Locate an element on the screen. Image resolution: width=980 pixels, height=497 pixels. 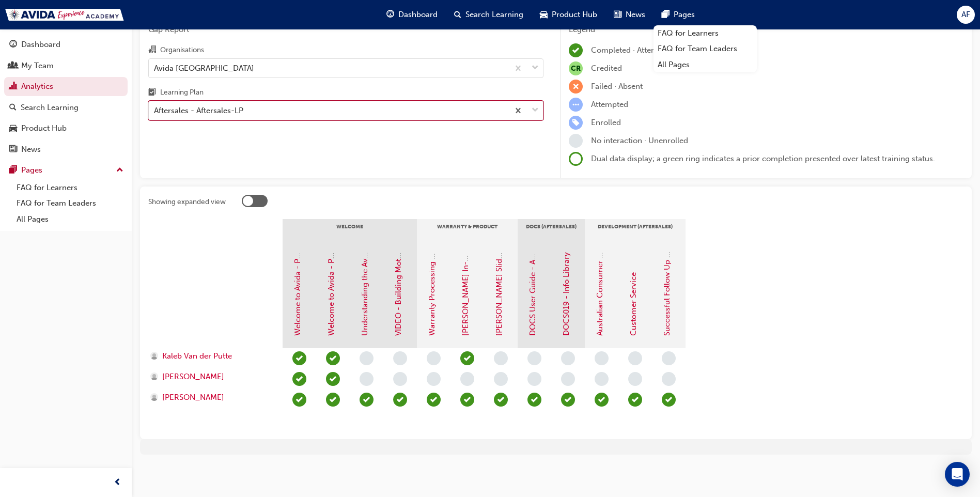
a: car-iconProduct Hub is located at coordinates (568, 15).